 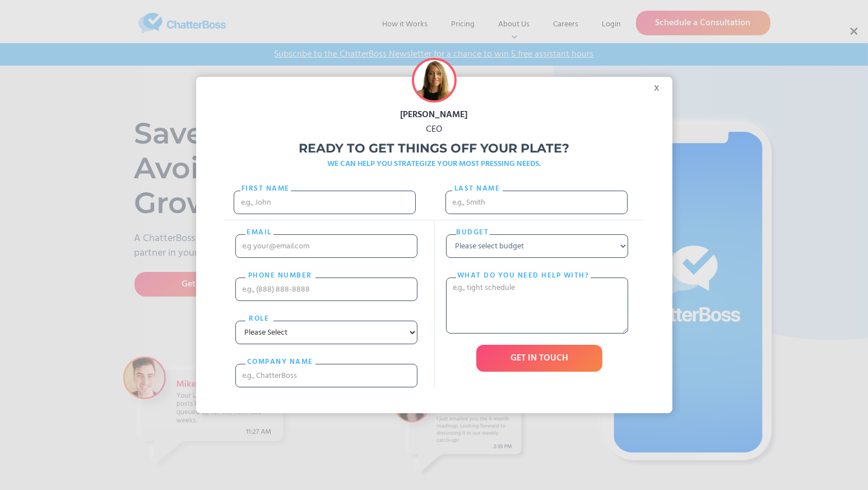 I want to click on label: Budget, so click(x=473, y=232).